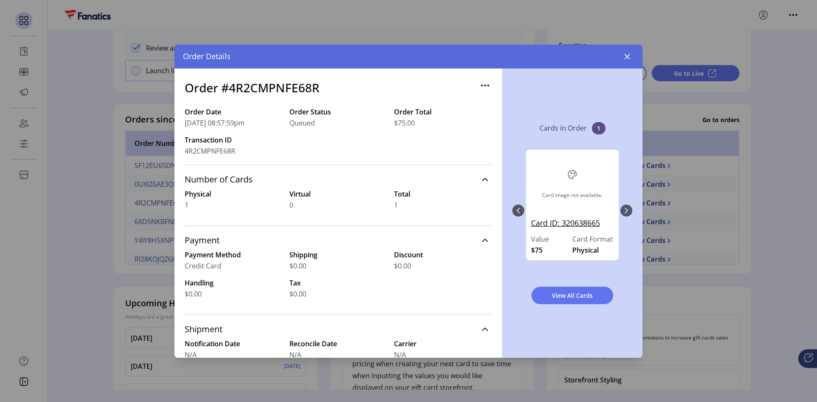 This screenshot has height=402, width=817. What do you see at coordinates (207, 56) in the screenshot?
I see `span: Order Details` at bounding box center [207, 56].